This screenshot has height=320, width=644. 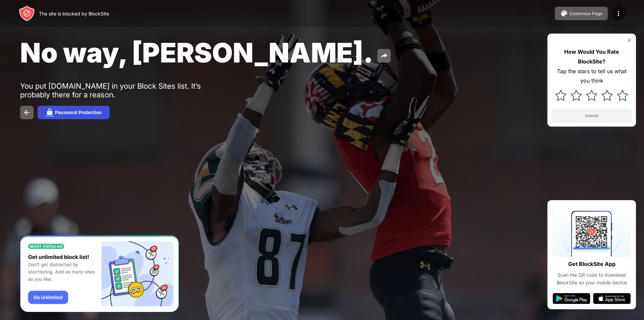 What do you see at coordinates (592, 76) in the screenshot?
I see `div: Tap the stars to tell us what you think` at bounding box center [592, 76].